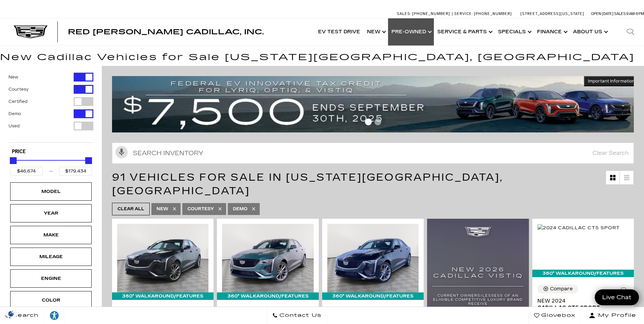 The width and height of the screenshot is (644, 324). What do you see at coordinates (14, 126) in the screenshot?
I see `label: Used` at bounding box center [14, 126].